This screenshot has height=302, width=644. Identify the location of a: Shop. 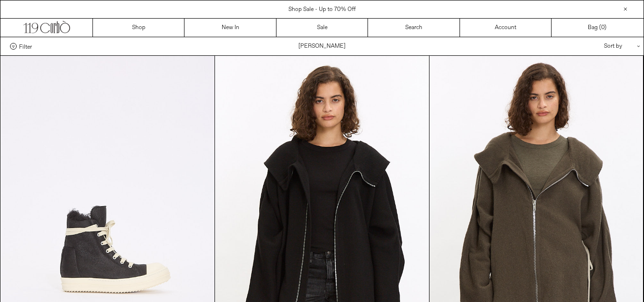
(139, 28).